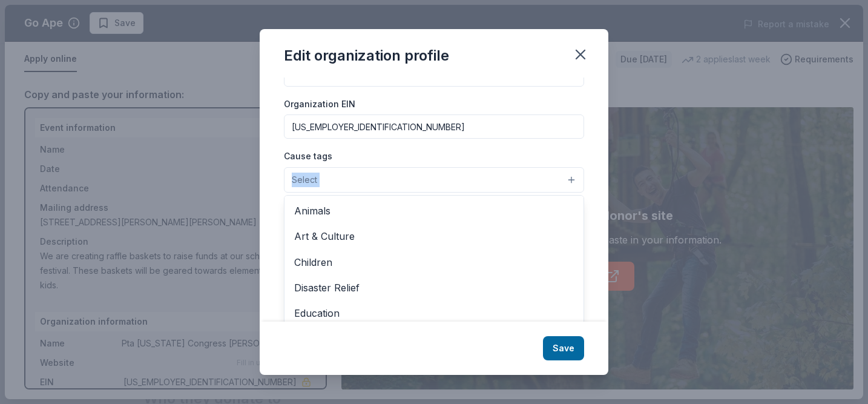 The width and height of the screenshot is (868, 404). I want to click on span: Art & Culture, so click(434, 237).